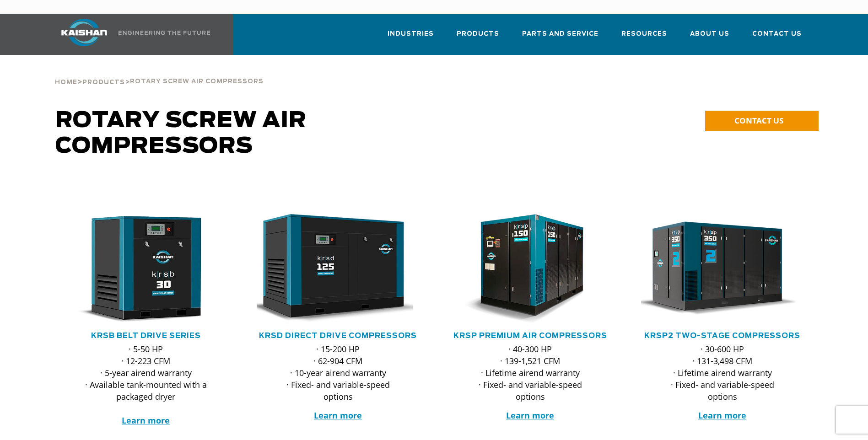 This screenshot has height=440, width=868. I want to click on p: · 40-300 HP · 139-1,521 CFM · Lifetime airend warranty · Fixed- and variable-speed options, so click(531, 373).